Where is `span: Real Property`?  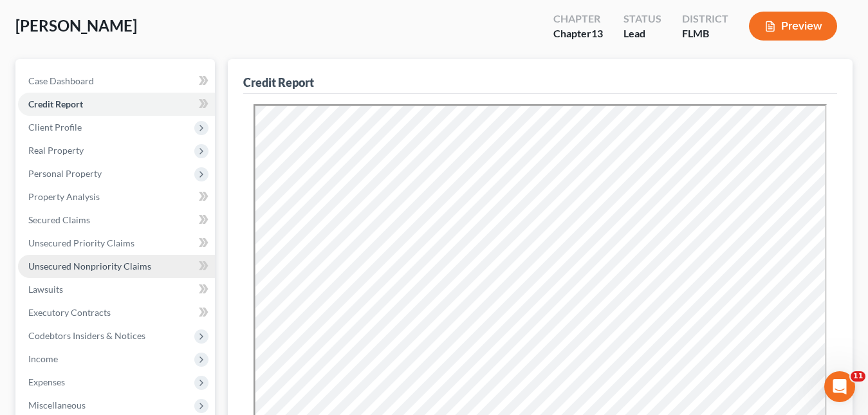
span: Real Property is located at coordinates (56, 150).